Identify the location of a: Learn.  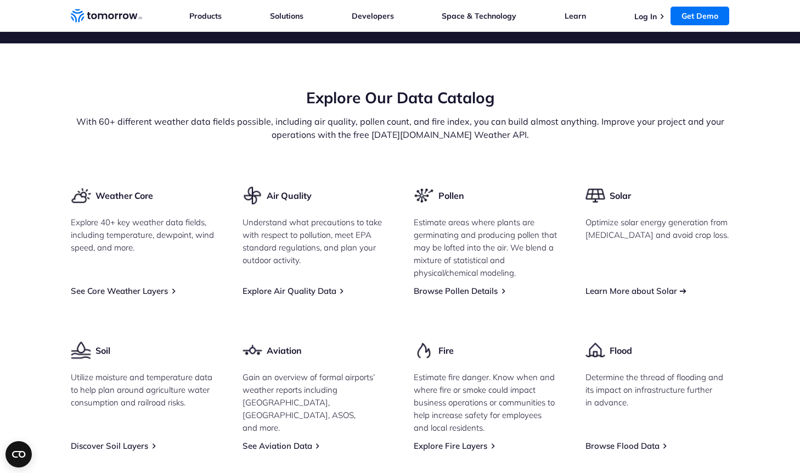
(575, 16).